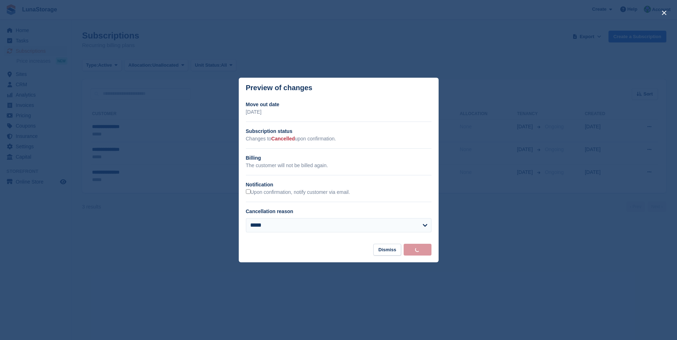  What do you see at coordinates (339, 166) in the screenshot?
I see `p: The customer will not be billed again.` at bounding box center [339, 166].